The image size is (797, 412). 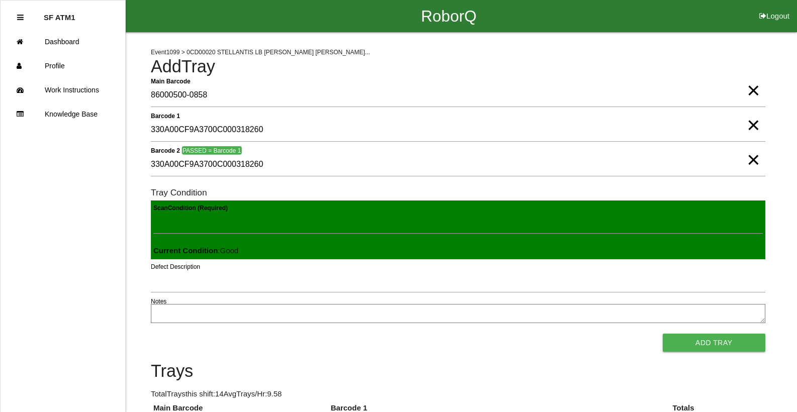 What do you see at coordinates (170, 81) in the screenshot?
I see `b: Main Barcode` at bounding box center [170, 81].